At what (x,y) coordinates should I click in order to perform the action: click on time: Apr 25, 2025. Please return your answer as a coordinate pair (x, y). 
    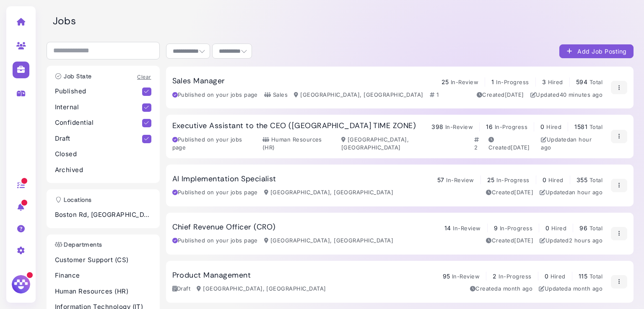
    Looking at the image, I should click on (514, 94).